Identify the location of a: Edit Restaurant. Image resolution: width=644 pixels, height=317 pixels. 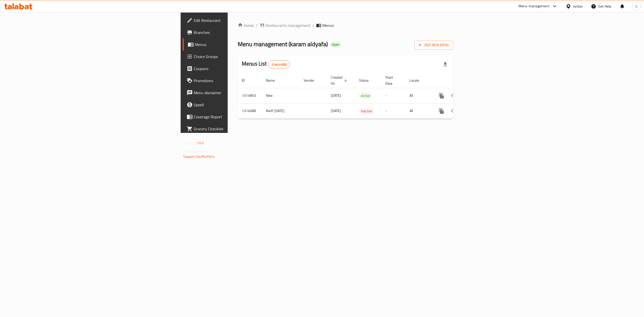
(236, 21).